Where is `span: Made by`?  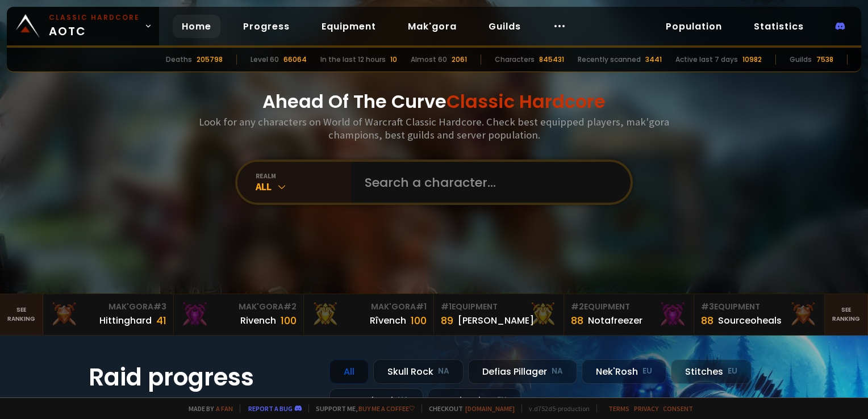 span: Made by is located at coordinates (207, 408).